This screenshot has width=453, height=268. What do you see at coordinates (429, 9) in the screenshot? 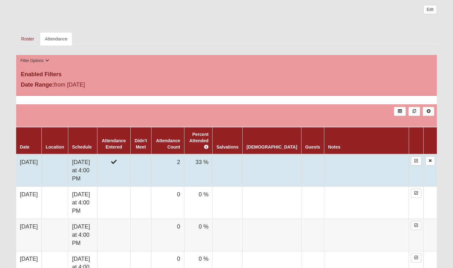
I see `a: Edit` at bounding box center [429, 9].